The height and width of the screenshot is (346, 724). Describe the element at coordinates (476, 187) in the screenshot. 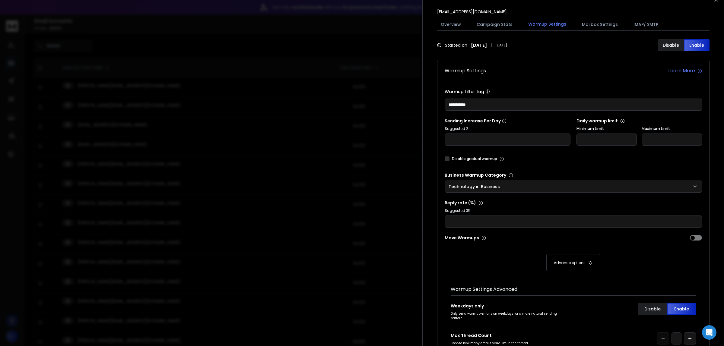

I see `p: Technology in Business` at that location.